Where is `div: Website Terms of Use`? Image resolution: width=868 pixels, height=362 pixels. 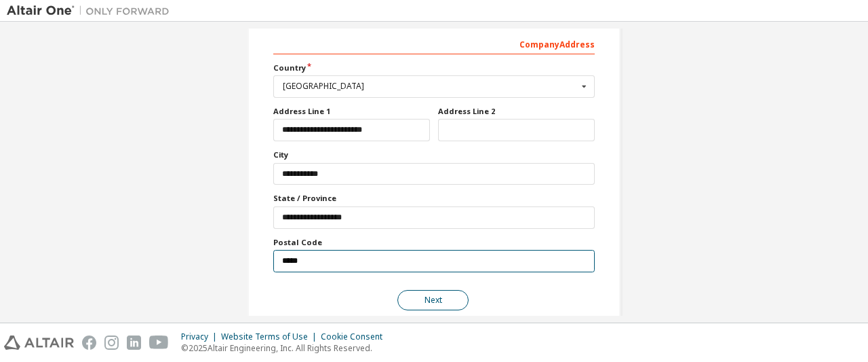 div: Website Terms of Use is located at coordinates (271, 337).